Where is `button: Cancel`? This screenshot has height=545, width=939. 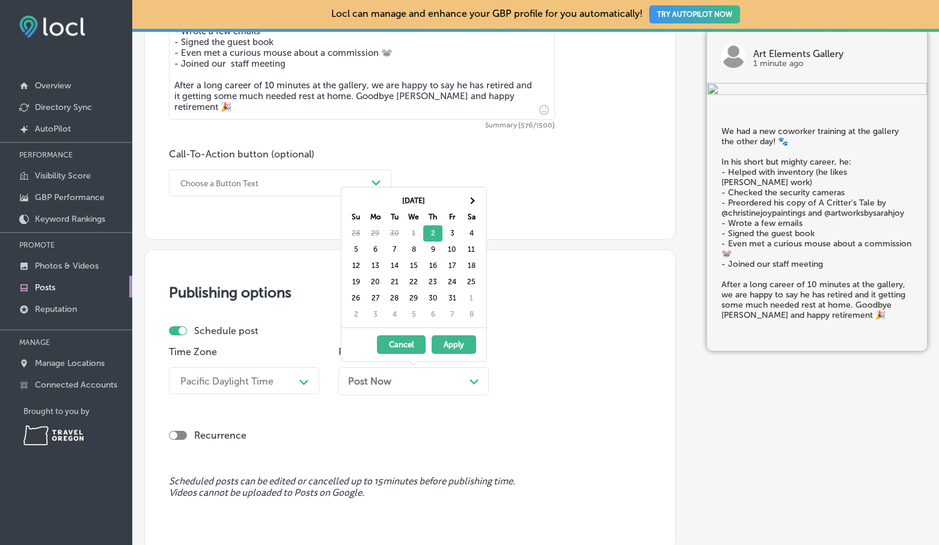 button: Cancel is located at coordinates (401, 345).